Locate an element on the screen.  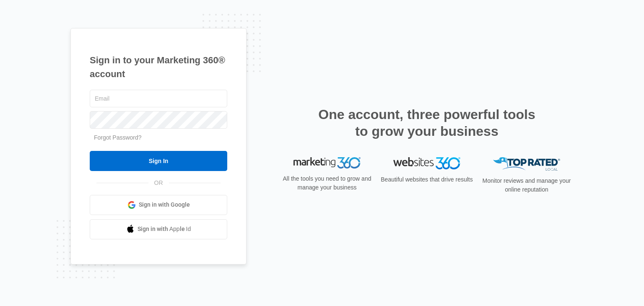
img: Websites 360 is located at coordinates (427, 163).